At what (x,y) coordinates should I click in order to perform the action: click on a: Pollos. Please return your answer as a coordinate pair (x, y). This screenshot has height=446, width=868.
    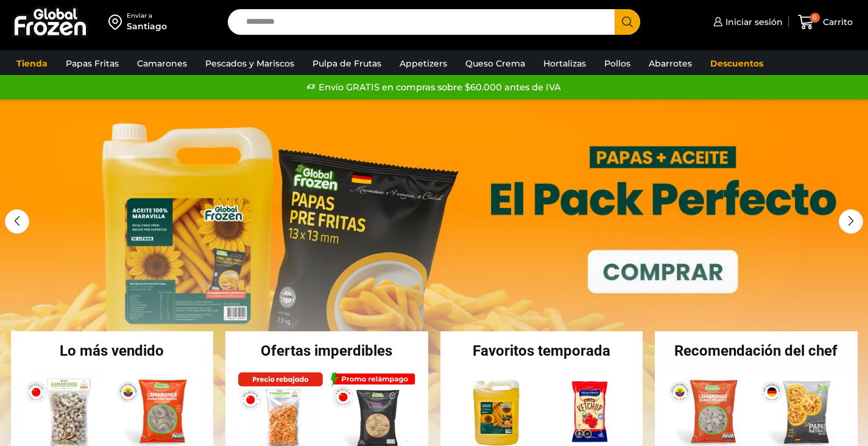
    Looking at the image, I should click on (618, 64).